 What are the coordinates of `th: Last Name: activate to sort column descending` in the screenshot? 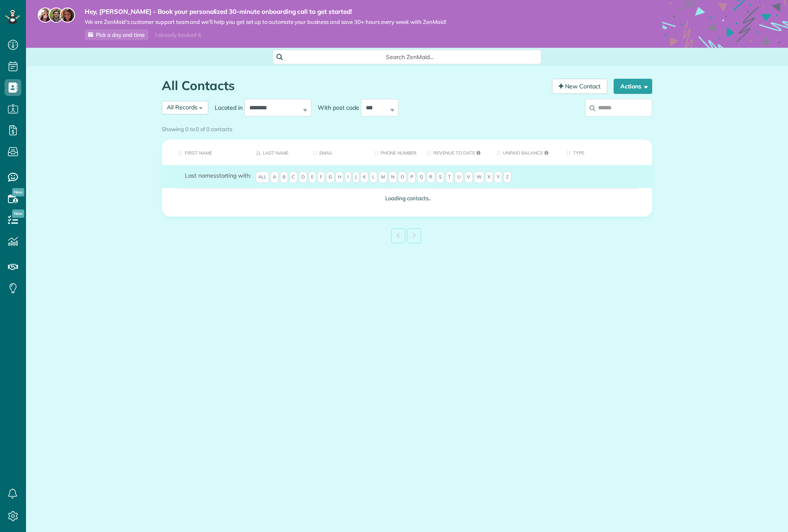 It's located at (279, 152).